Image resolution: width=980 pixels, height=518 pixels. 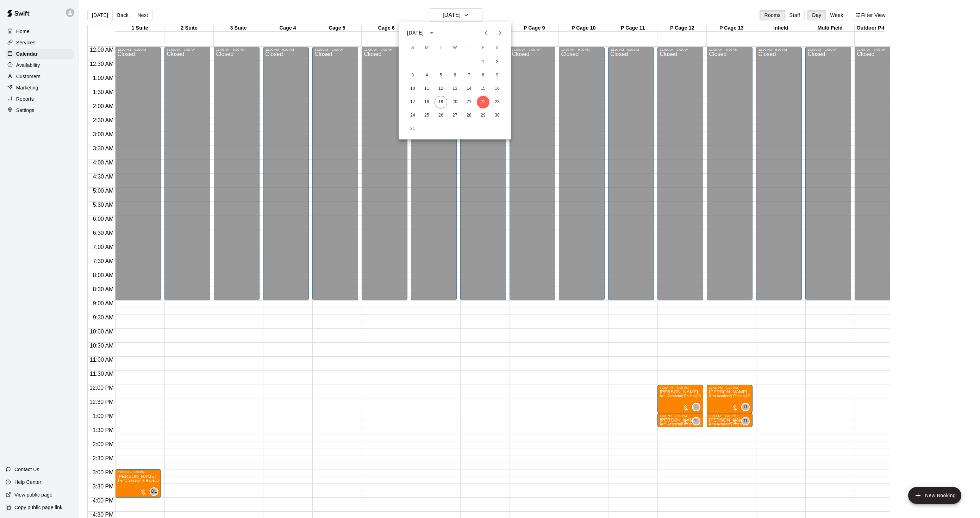 I want to click on button: 8, so click(x=483, y=75).